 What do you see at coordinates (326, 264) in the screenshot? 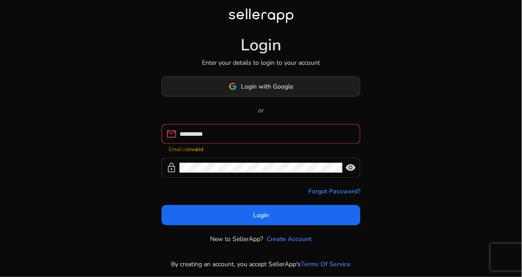
I see `a: Terms Of Service` at bounding box center [326, 264].